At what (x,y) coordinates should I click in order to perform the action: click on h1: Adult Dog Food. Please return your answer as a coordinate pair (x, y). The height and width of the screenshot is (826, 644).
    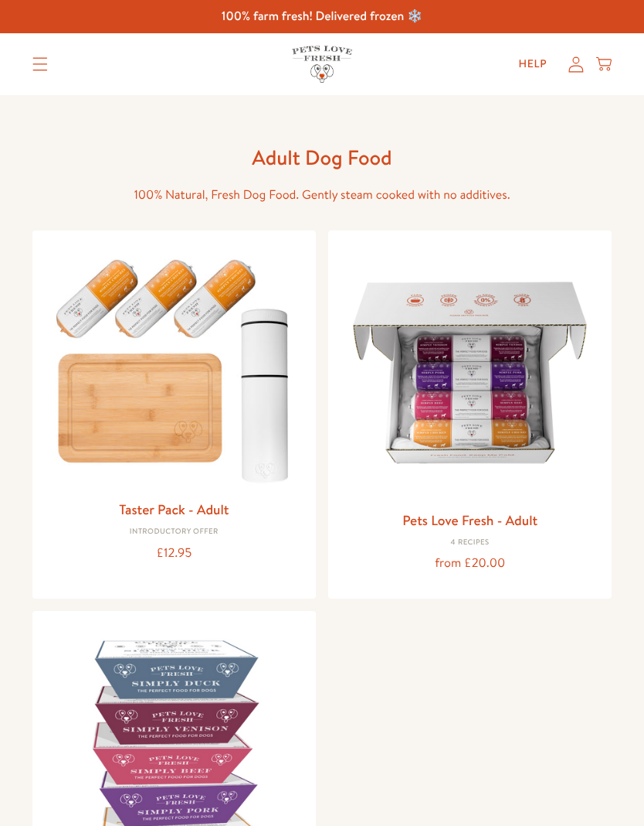
    Looking at the image, I should click on (322, 157).